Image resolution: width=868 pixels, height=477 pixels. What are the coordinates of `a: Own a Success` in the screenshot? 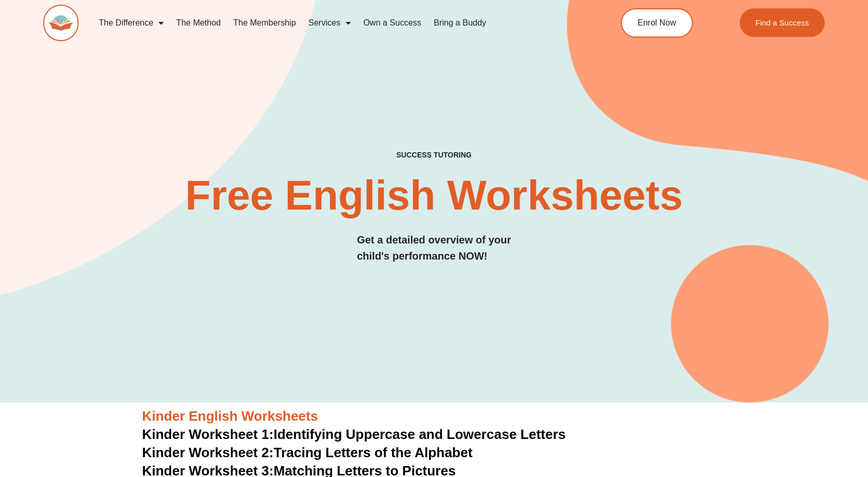 It's located at (392, 23).